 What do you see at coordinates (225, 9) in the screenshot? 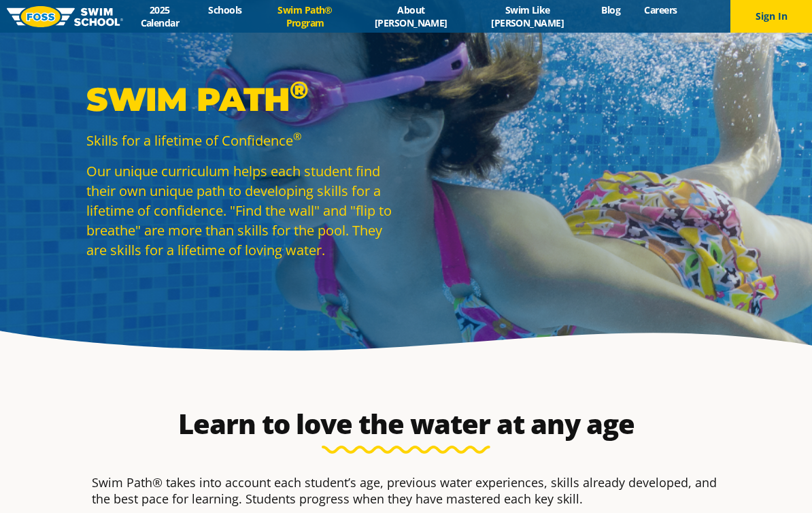
I see `a: Schools` at bounding box center [225, 9].